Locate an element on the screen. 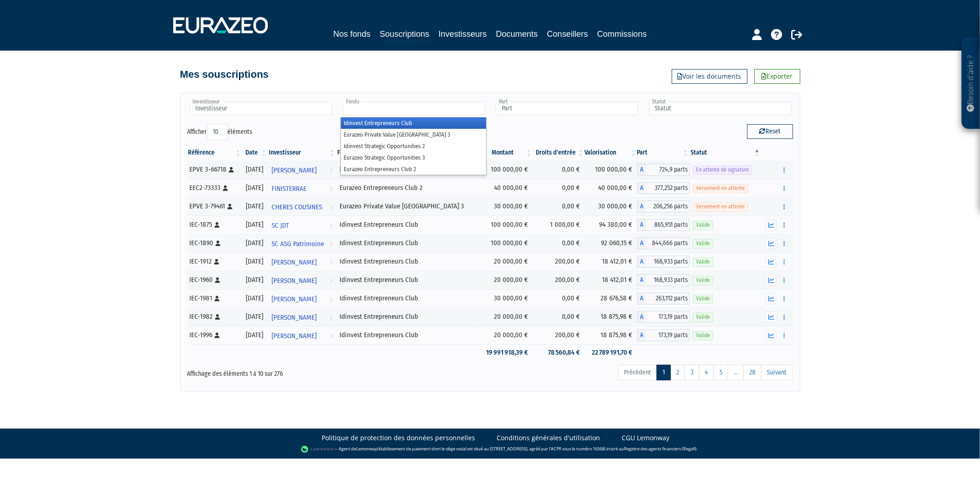 The height and width of the screenshot is (483, 980). div: IEC-1890 is located at coordinates (214, 243).